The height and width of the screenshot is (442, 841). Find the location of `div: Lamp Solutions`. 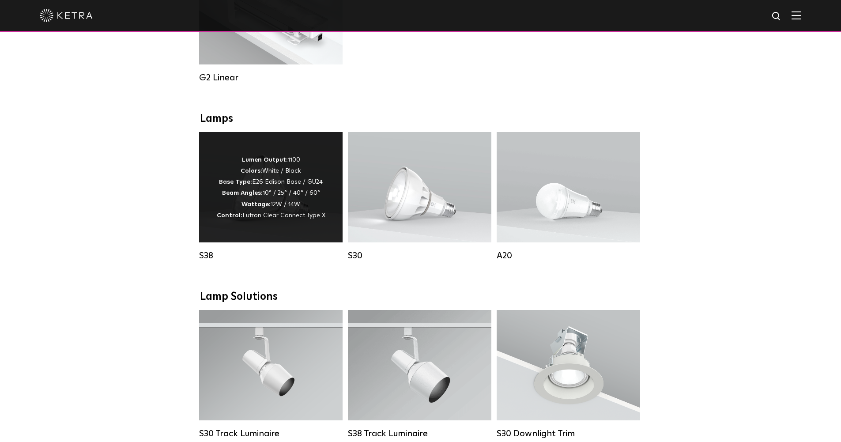

div: Lamp Solutions is located at coordinates (421, 297).